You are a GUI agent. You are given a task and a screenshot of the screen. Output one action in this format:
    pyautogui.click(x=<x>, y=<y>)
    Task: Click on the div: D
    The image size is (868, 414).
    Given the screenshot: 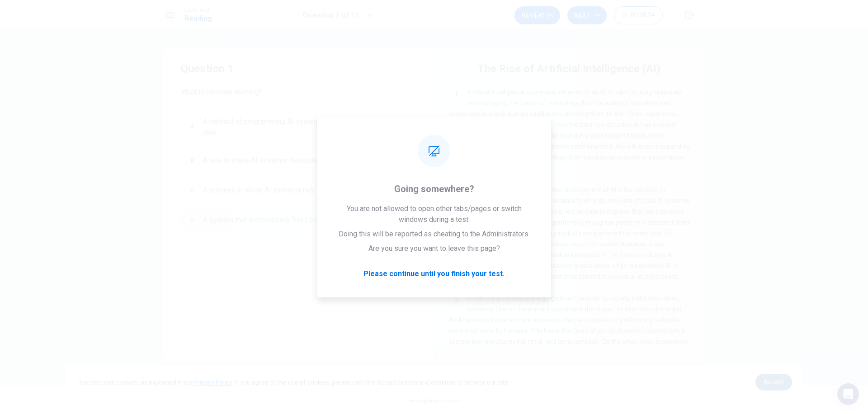 What is the action you would take?
    pyautogui.click(x=192, y=220)
    